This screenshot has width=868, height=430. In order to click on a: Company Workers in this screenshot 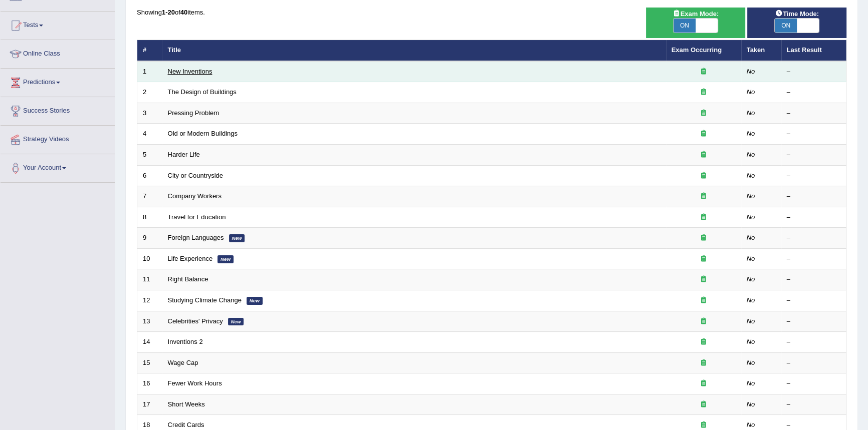, I will do `click(195, 196)`.